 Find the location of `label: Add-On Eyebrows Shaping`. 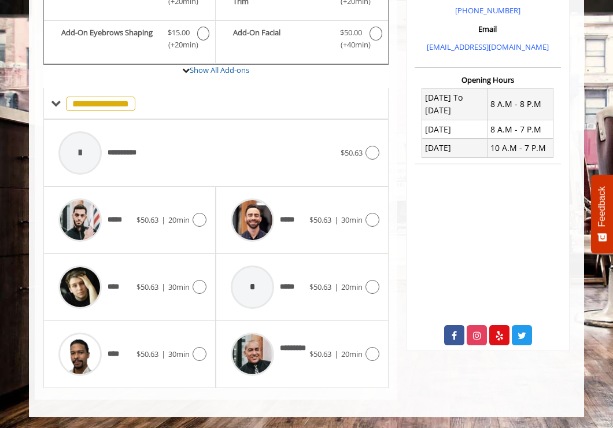

label: Add-On Eyebrows Shaping is located at coordinates (130, 40).